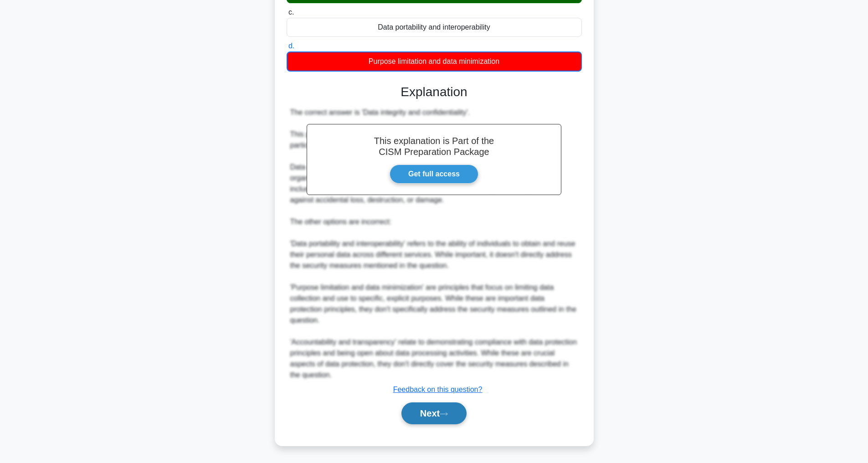 The height and width of the screenshot is (463, 868). I want to click on u: Feedback on this question?, so click(438, 389).